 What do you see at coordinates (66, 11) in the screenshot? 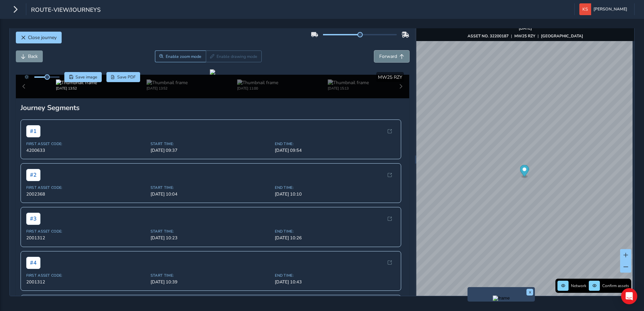
I see `span: route-view/journeys` at bounding box center [66, 11].